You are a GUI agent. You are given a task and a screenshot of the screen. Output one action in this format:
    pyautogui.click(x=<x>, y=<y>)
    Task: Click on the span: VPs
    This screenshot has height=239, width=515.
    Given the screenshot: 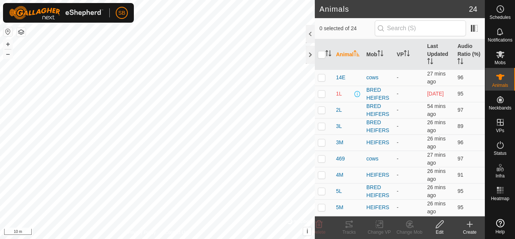 What is the action you would take?
    pyautogui.click(x=500, y=130)
    